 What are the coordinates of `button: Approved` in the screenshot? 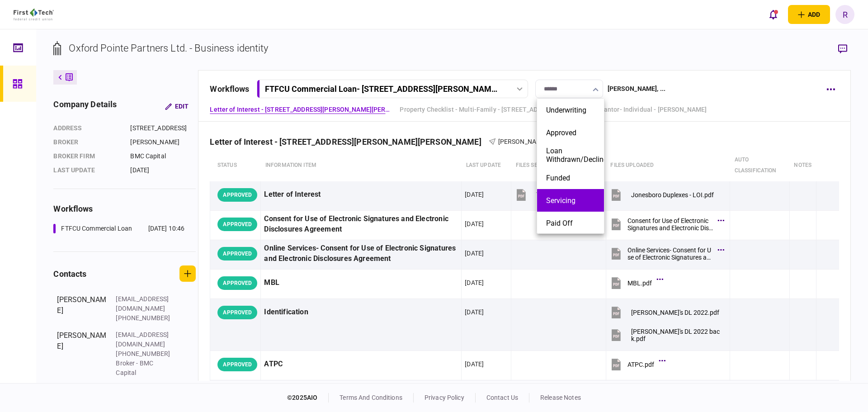 It's located at (571, 133).